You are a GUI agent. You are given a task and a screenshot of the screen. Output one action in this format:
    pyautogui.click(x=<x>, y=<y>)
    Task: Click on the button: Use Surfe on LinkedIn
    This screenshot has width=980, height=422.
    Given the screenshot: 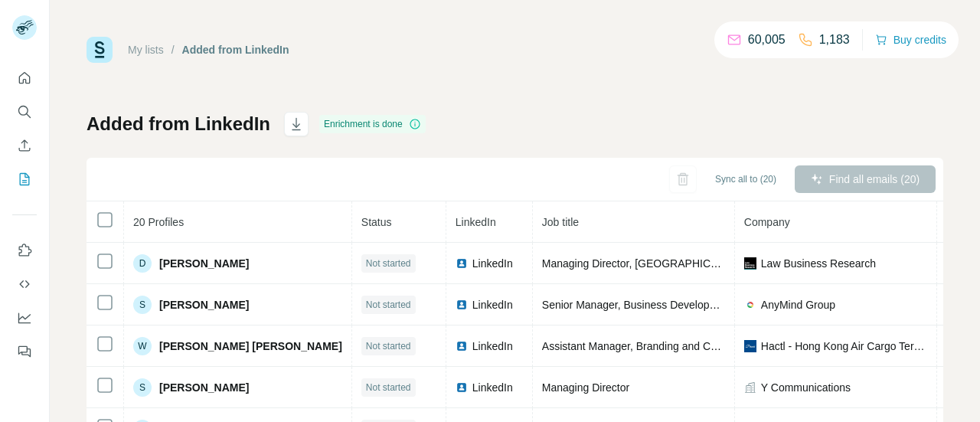 What is the action you would take?
    pyautogui.click(x=24, y=250)
    